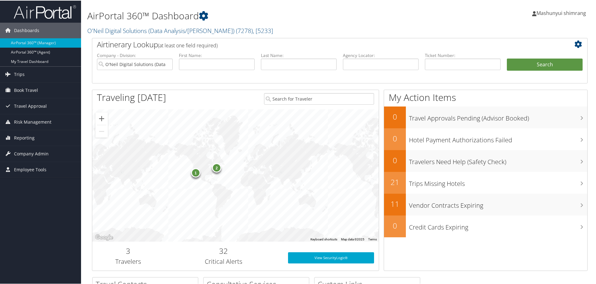 This screenshot has width=596, height=284. Describe the element at coordinates (486, 161) in the screenshot. I see `a: 0Travelers Need Help (Safety Check)` at that location.